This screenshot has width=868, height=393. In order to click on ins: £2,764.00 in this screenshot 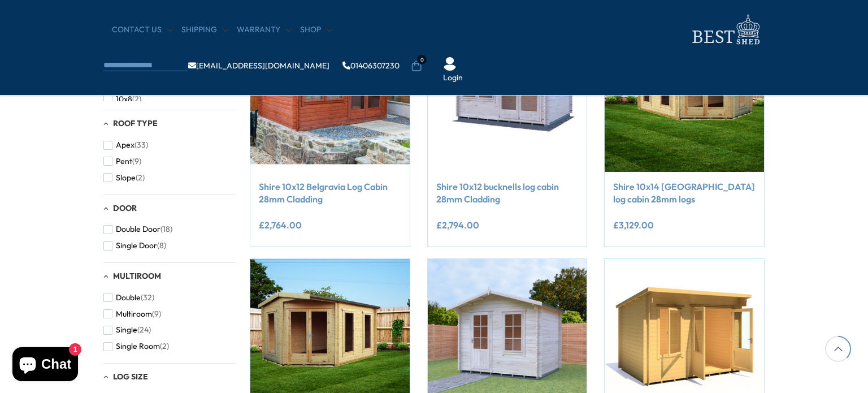, I will do `click(280, 225)`.